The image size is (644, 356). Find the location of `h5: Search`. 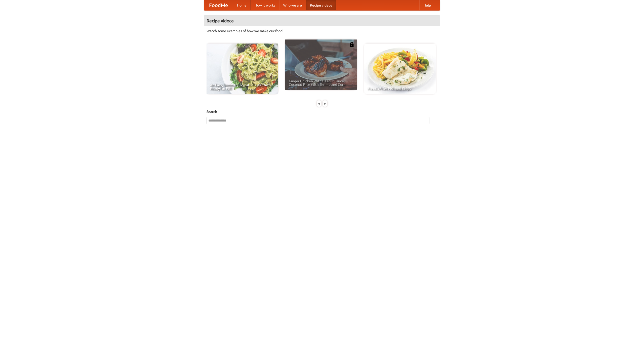

h5: Search is located at coordinates (322, 112).